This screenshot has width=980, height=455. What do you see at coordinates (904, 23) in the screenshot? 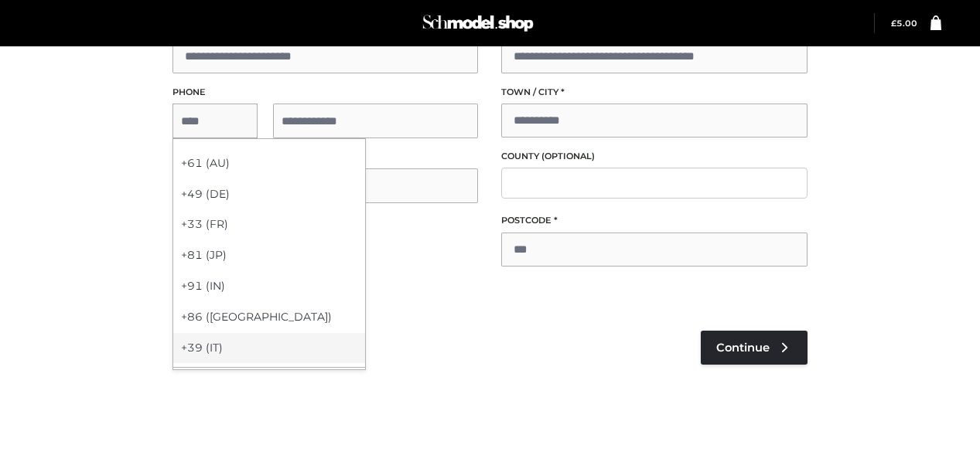
I see `a: £5.00` at bounding box center [904, 23].